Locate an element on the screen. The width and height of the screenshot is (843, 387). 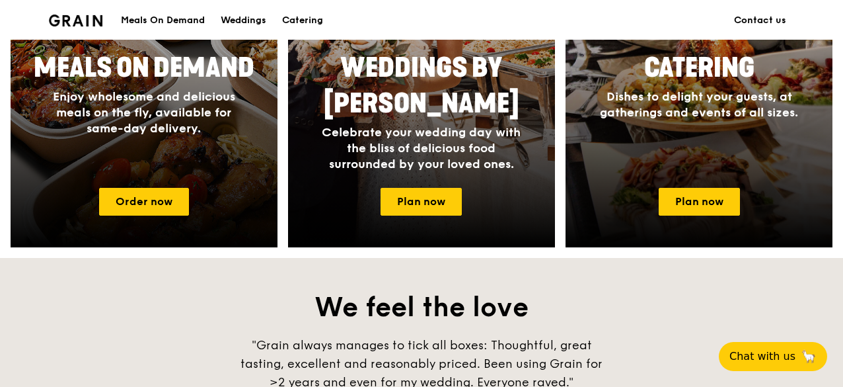
div: Weddings is located at coordinates (243, 20).